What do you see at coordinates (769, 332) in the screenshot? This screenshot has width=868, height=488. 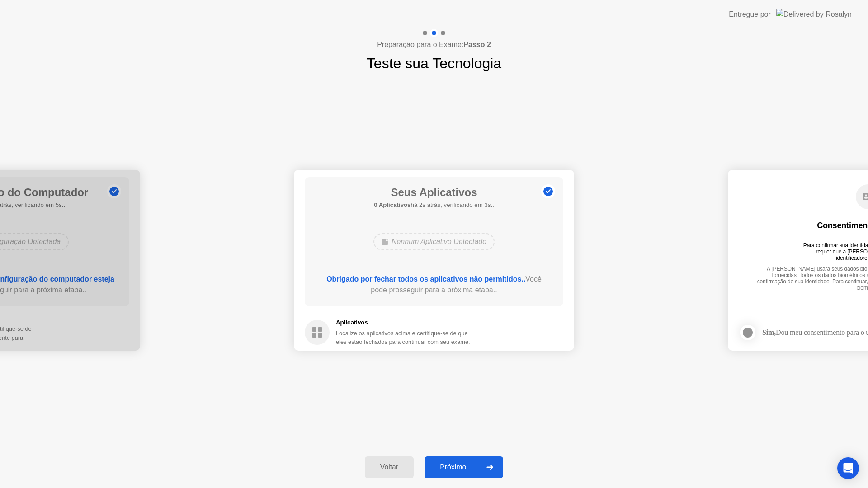 I see `strong: Sim,` at bounding box center [769, 332].